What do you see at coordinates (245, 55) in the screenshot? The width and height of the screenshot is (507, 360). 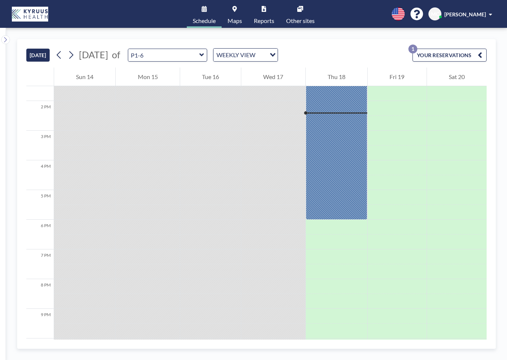 I see `div: Search for option` at bounding box center [245, 55].